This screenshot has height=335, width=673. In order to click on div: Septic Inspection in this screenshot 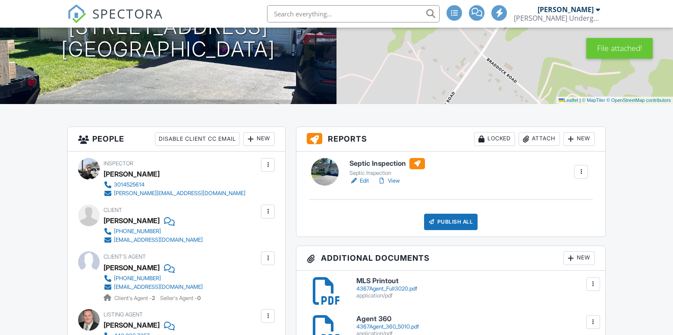, I will do `click(387, 173)`.